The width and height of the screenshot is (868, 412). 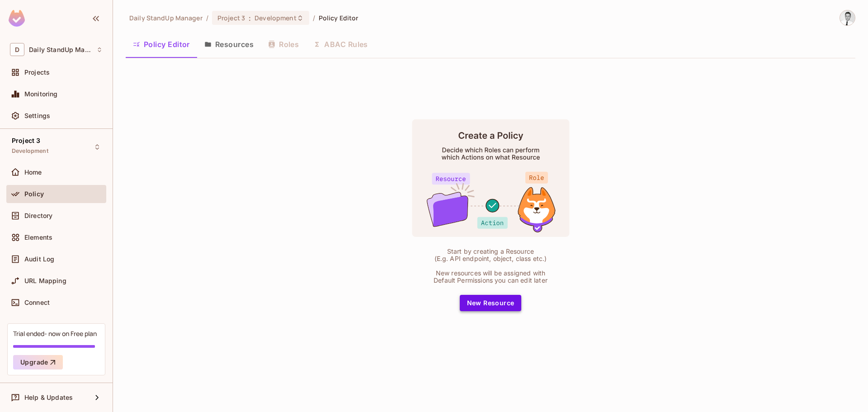 I want to click on span: Connect, so click(x=37, y=302).